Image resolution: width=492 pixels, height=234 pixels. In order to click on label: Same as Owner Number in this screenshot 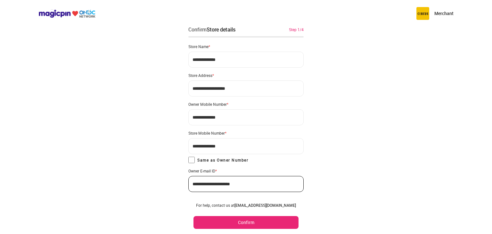, I will do `click(218, 160)`.